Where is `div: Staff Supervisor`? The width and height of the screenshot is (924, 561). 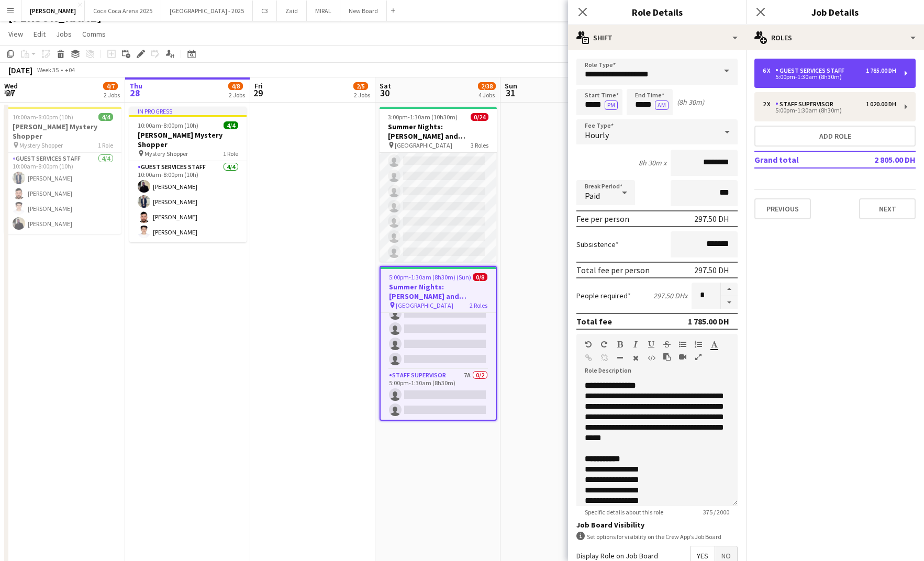
div: Staff Supervisor is located at coordinates (807, 104).